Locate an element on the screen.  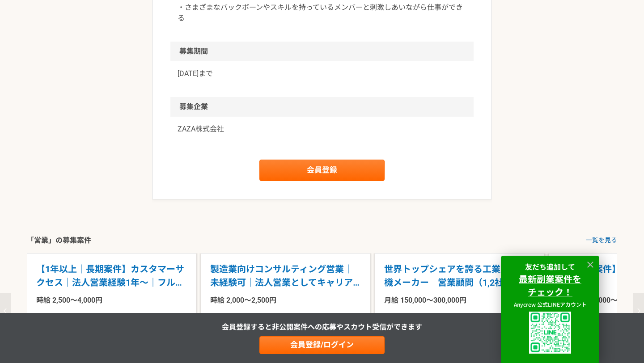
a: チェック！ is located at coordinates (550, 292).